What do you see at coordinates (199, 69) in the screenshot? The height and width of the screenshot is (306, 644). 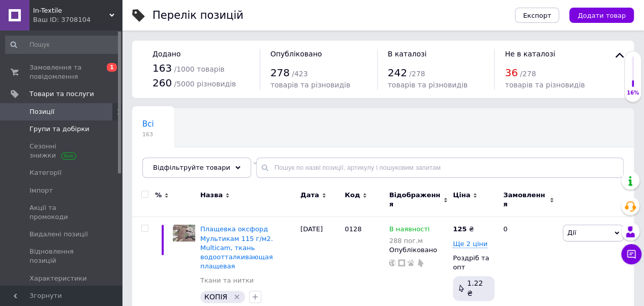 I see `span: / 1000 товарів` at bounding box center [199, 69].